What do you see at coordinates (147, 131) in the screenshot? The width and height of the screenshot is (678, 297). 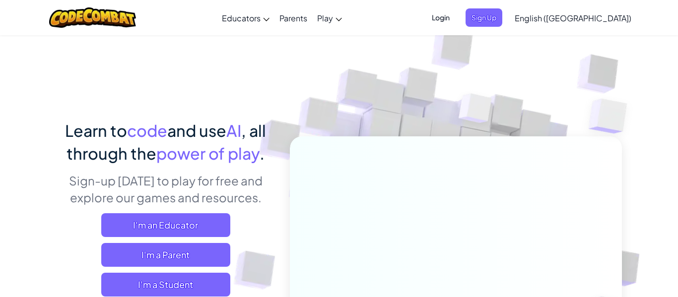 I see `span: code` at bounding box center [147, 131].